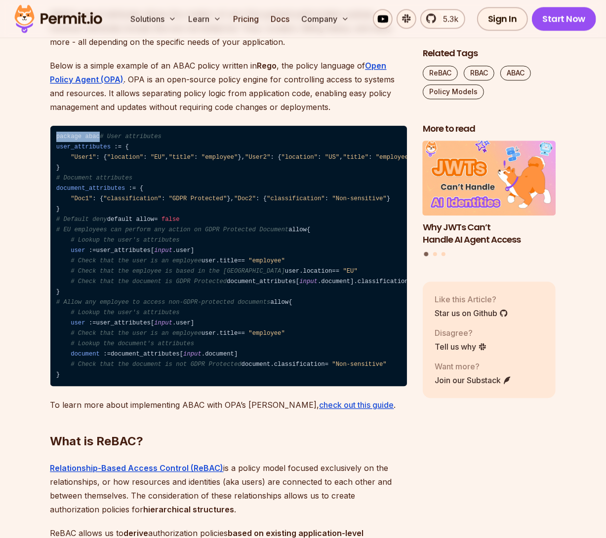  I want to click on code: package abac , , , , , , default allow allow user_attributes .user user.title user.location docum..., so click(228, 256).